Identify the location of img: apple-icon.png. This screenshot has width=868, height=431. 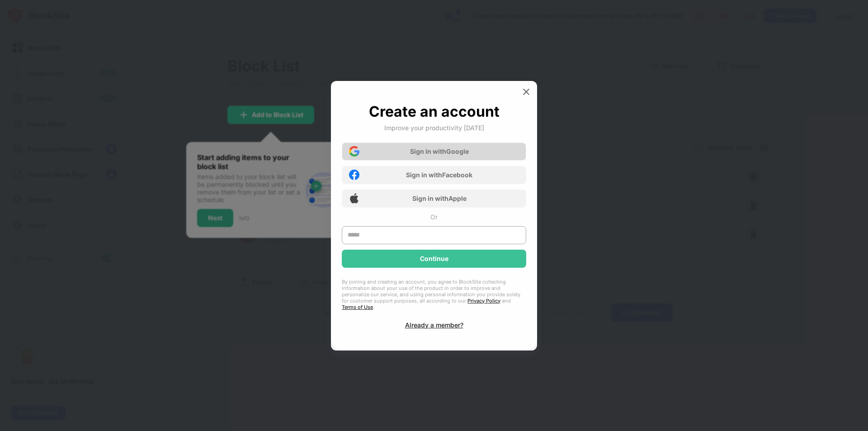
(354, 198).